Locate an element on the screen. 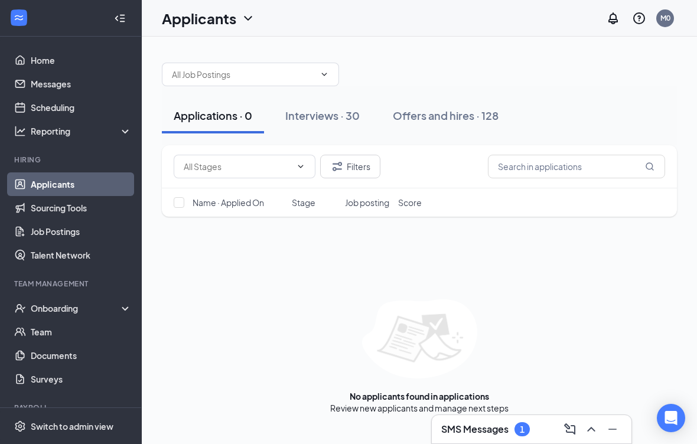 This screenshot has width=697, height=444. svg: WorkstreamLogo is located at coordinates (19, 18).